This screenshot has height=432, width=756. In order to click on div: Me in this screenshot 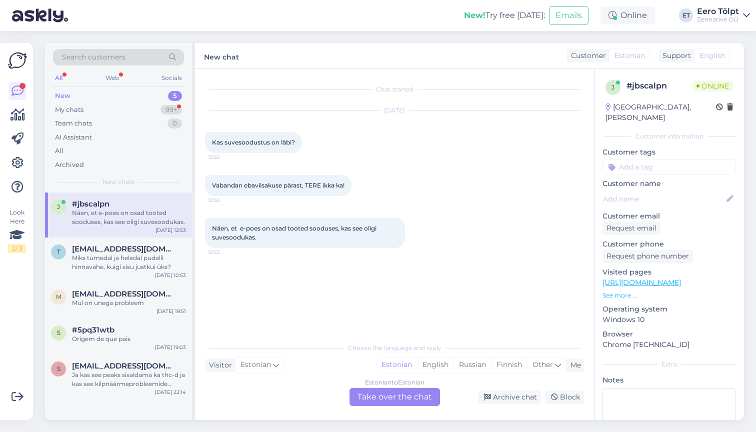, I will do `click(574, 365)`.